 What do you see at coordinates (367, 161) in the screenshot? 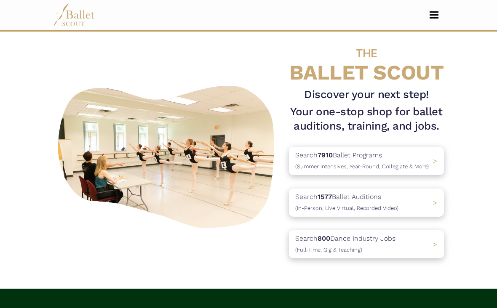
I see `a: Search7910Ballet Programs(Summer Intensives, Year-Round, Collegiate & More)>` at bounding box center [367, 161].